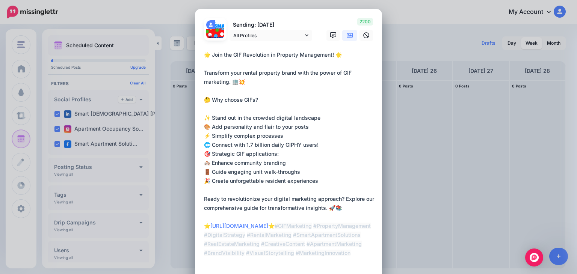 This screenshot has width=577, height=274. Describe the element at coordinates (215, 38) in the screenshot. I see `img: 162108471_929565637859961_2209139901119392515_n-bsa130695.jpg` at that location.